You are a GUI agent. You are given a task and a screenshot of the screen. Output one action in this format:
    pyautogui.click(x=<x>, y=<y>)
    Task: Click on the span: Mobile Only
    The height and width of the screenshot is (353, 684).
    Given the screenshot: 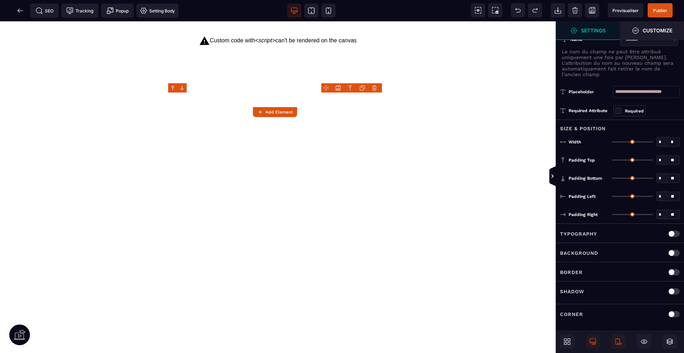 What is the action you would take?
    pyautogui.click(x=618, y=342)
    